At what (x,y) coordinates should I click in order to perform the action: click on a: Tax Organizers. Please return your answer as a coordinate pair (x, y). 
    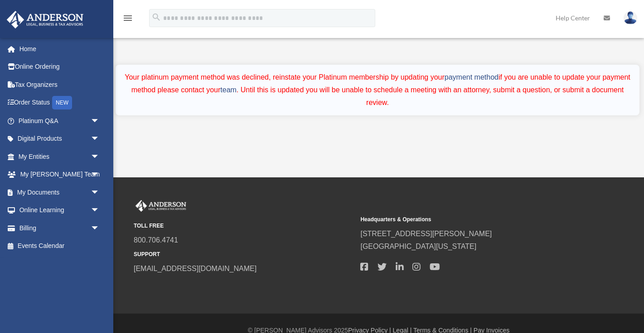
    Looking at the image, I should click on (59, 85).